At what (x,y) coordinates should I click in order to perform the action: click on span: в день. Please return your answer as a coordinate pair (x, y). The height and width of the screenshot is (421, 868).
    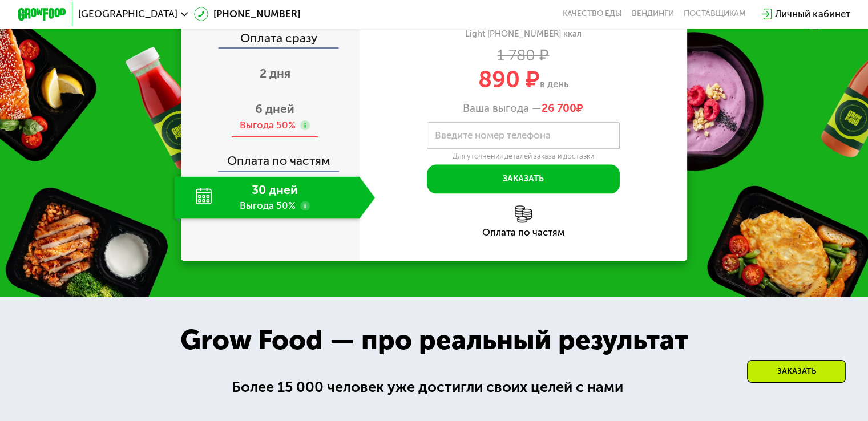
    Looking at the image, I should click on (554, 84).